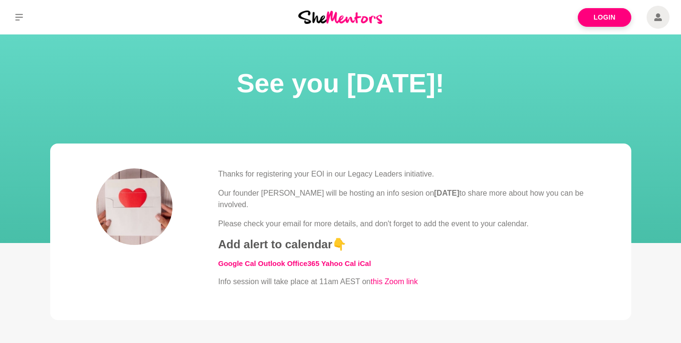  What do you see at coordinates (271, 263) in the screenshot?
I see `a: Outlook` at bounding box center [271, 263].